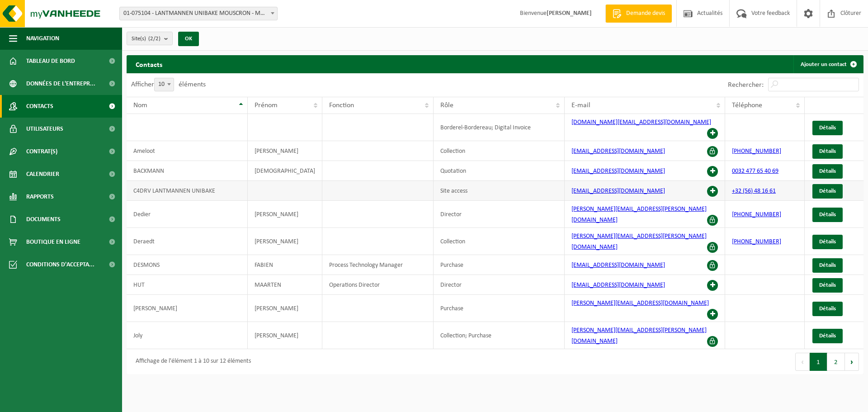 This screenshot has height=412, width=868. I want to click on span: Conditions d'accepta..., so click(60, 265).